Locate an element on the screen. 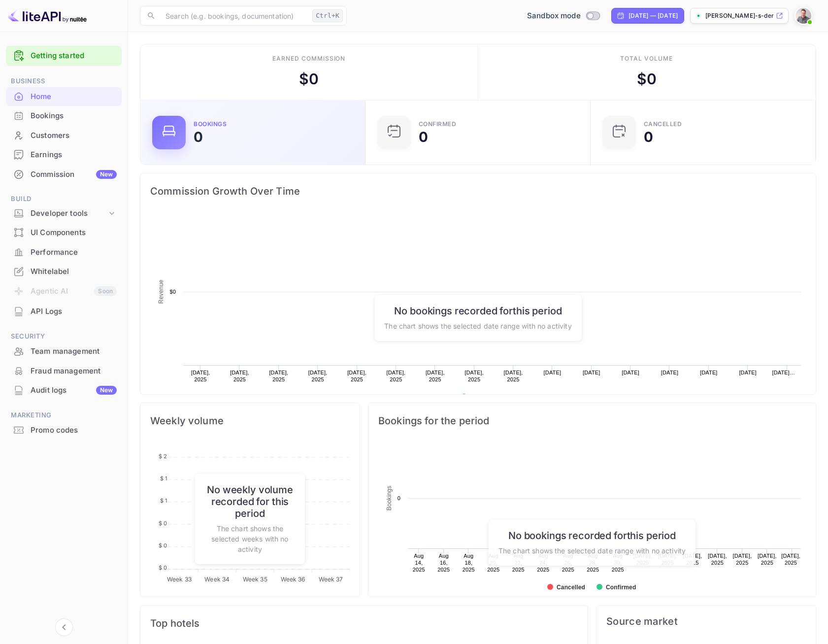  text: Aug 18, 2025 is located at coordinates (468, 562).